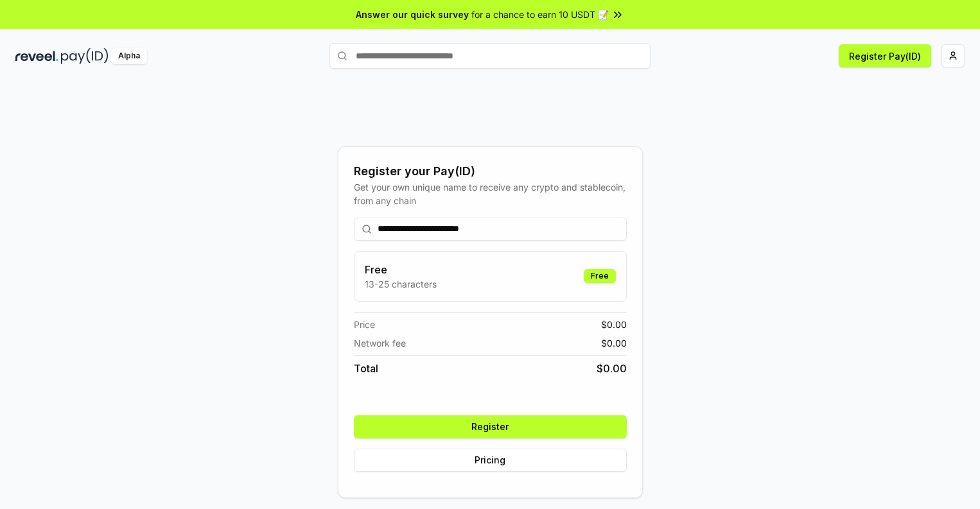 The width and height of the screenshot is (980, 509). Describe the element at coordinates (490, 194) in the screenshot. I see `div: Get your own unique name to receive any crypto and stablecoin, from any chain` at that location.